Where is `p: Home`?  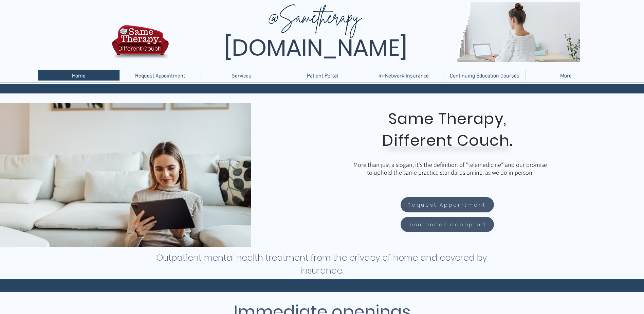
p: Home is located at coordinates (79, 75).